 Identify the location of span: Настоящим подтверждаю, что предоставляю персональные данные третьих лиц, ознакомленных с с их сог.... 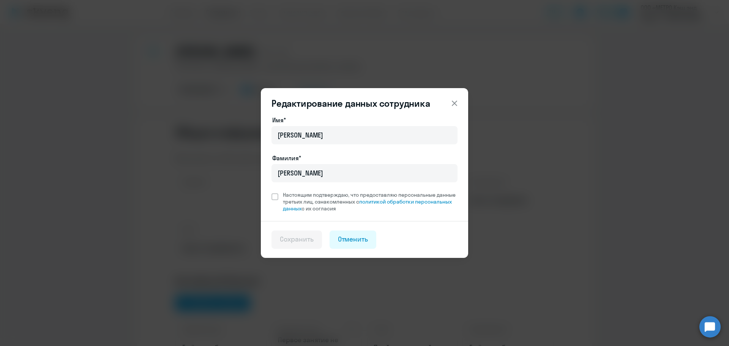
(370, 202).